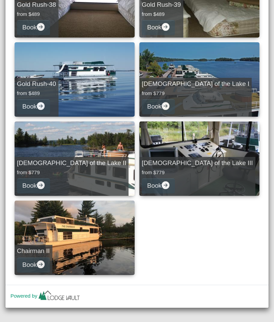 Image resolution: width=274 pixels, height=322 pixels. Describe the element at coordinates (37, 84) in the screenshot. I see `h5: Gold Rush-40` at that location.